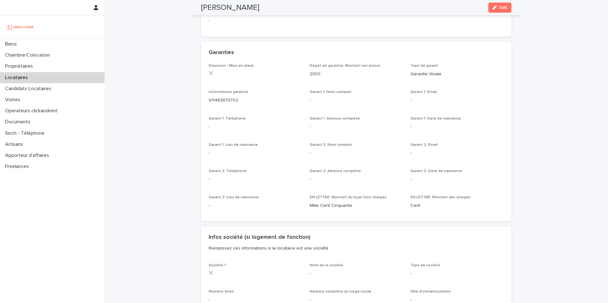 Image resolution: width=608 pixels, height=303 pixels. I want to click on p: Propriétaires, so click(20, 66).